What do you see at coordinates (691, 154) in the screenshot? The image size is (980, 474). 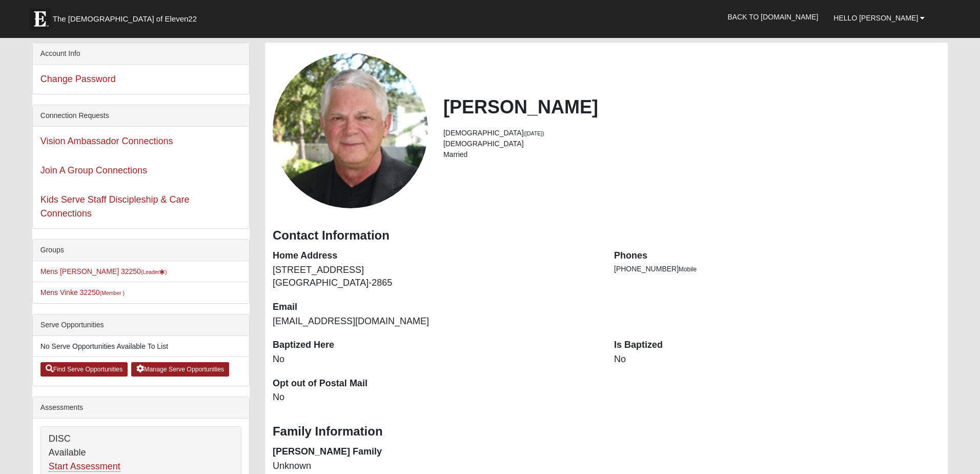 I see `li: Married` at bounding box center [691, 154].